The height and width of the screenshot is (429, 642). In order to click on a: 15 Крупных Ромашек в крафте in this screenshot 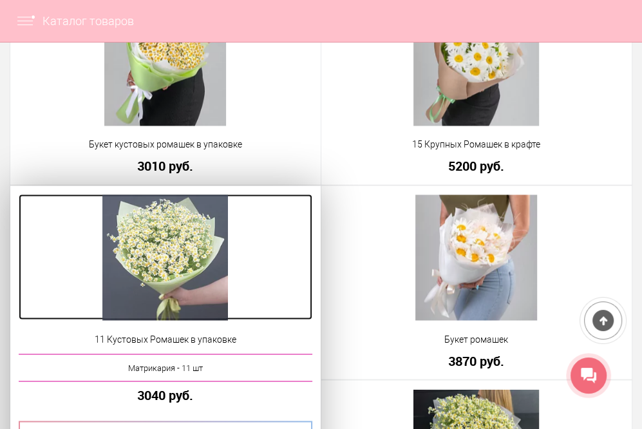, I will do `click(476, 144)`.